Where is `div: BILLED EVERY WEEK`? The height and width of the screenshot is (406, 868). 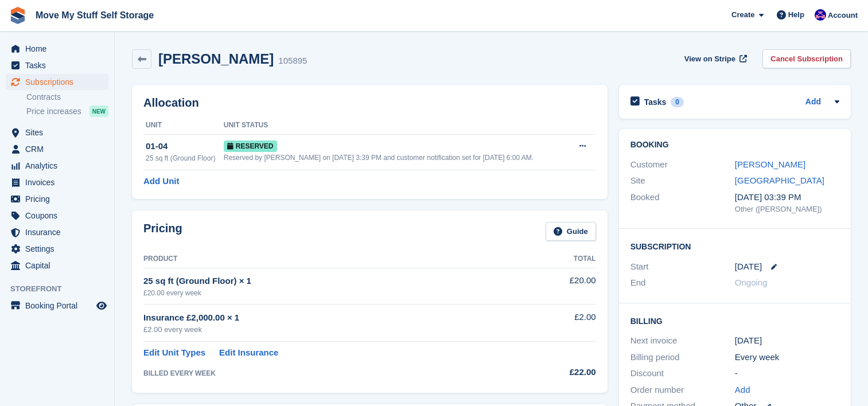
div: BILLED EVERY WEEK is located at coordinates (333, 373).